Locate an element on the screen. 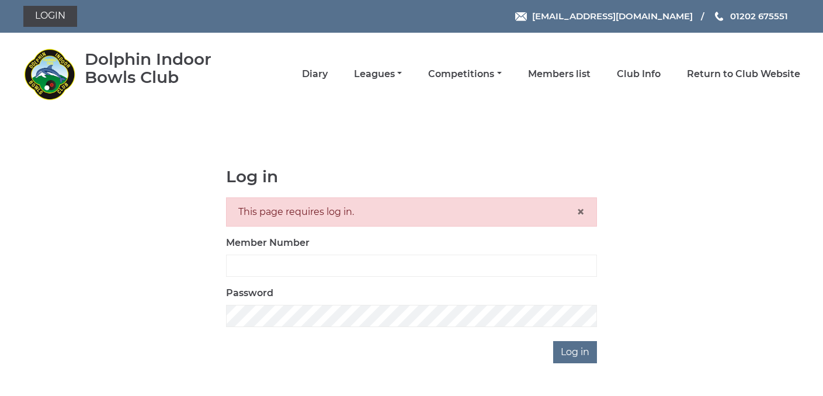  span: 01202 675551 is located at coordinates (759, 16).